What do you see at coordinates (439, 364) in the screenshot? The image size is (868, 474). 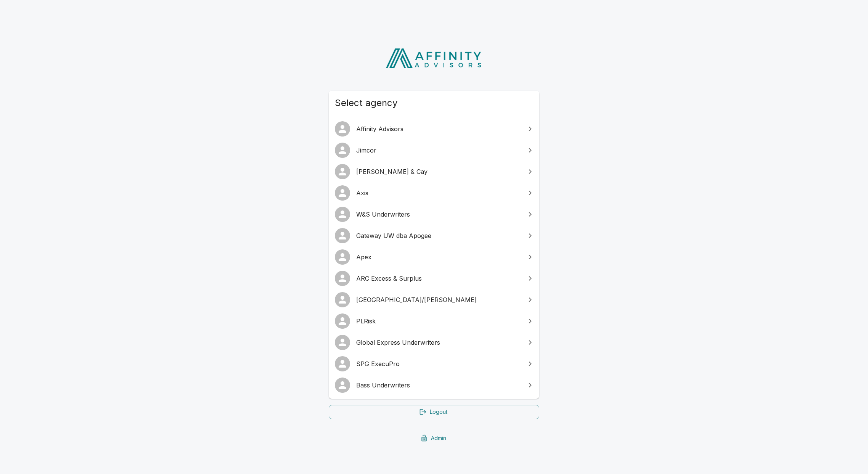 I see `span: SPG ExecuPro` at bounding box center [439, 364].